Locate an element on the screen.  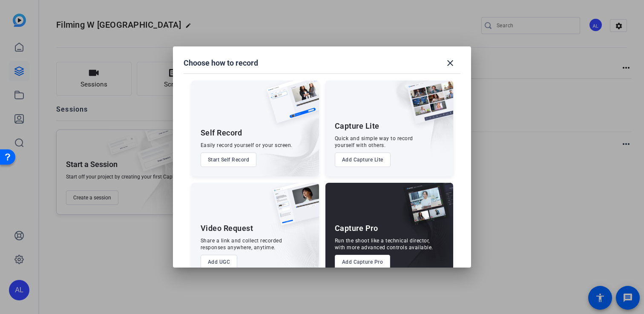
img: self-record.png is located at coordinates (289, 106).